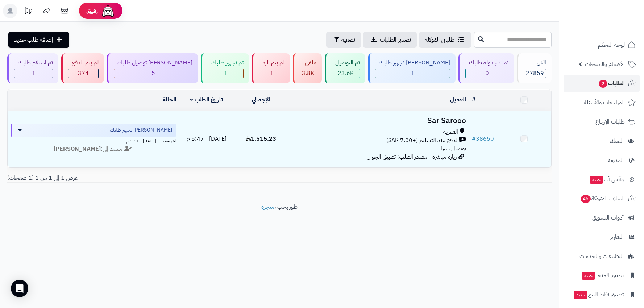  What do you see at coordinates (308, 63) in the screenshot?
I see `div: ملغي` at bounding box center [308, 63].